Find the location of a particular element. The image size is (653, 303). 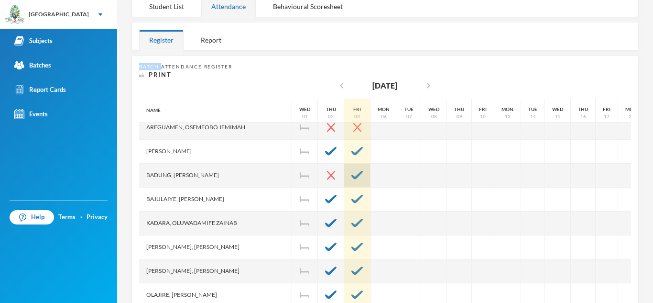

div: 09 is located at coordinates (459, 116).